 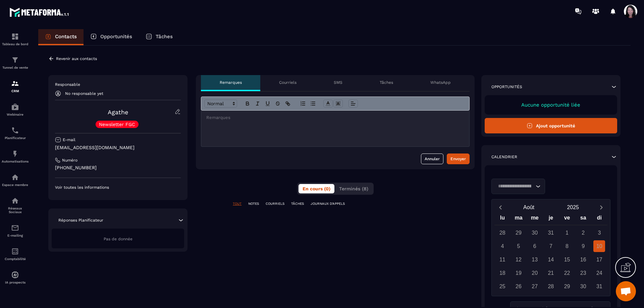 I want to click on a: formationformationCRM, so click(x=15, y=86).